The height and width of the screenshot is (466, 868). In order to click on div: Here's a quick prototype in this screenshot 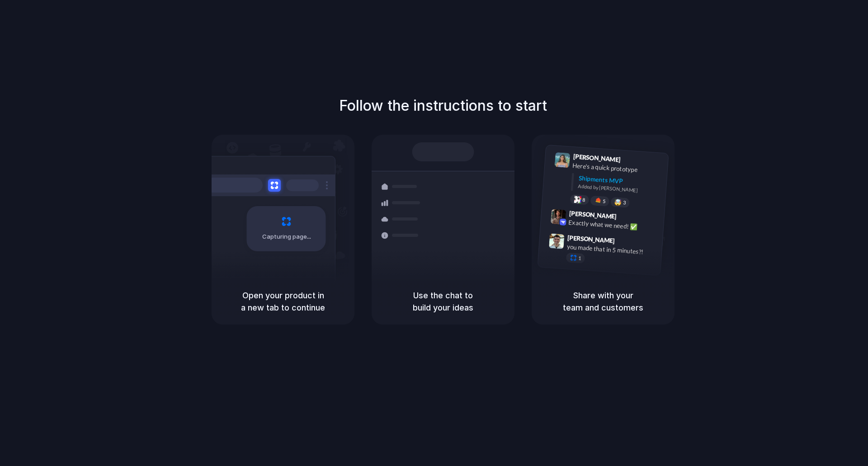, I will do `click(618, 168)`.